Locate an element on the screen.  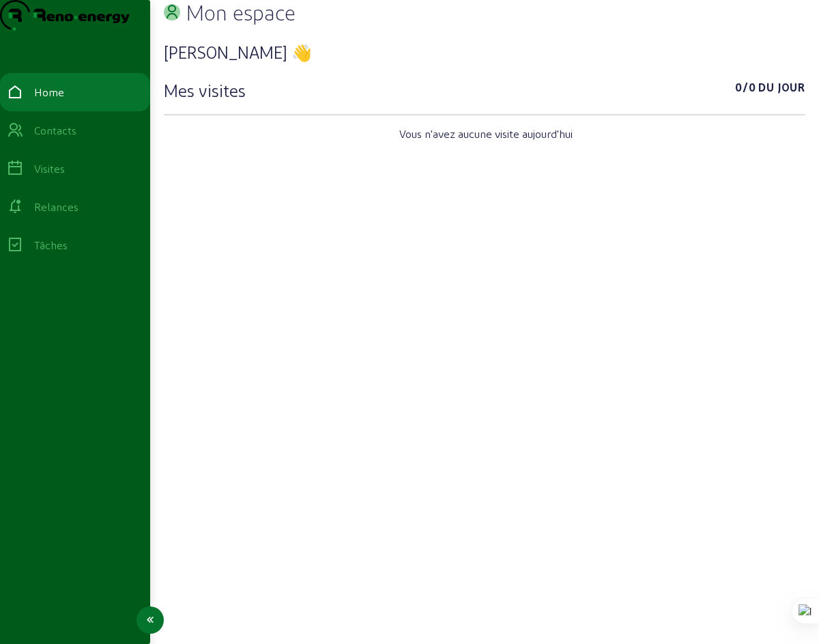
span: Du jour is located at coordinates (782, 90).